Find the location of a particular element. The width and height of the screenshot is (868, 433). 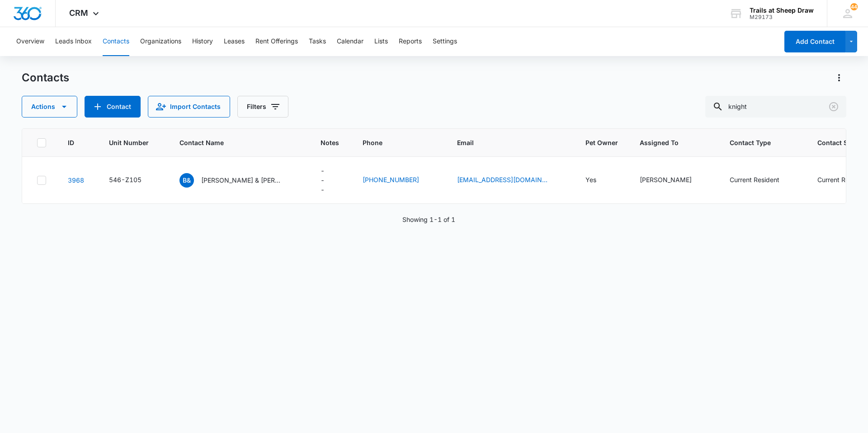

span: Contact Type is located at coordinates (755, 143).